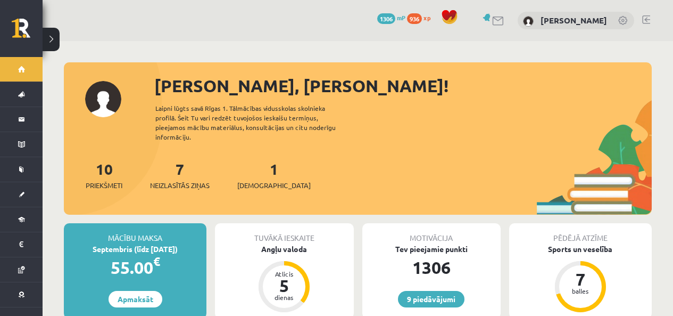  Describe the element at coordinates (180, 175) in the screenshot. I see `a: 7Neizlasītās ziņas` at that location.